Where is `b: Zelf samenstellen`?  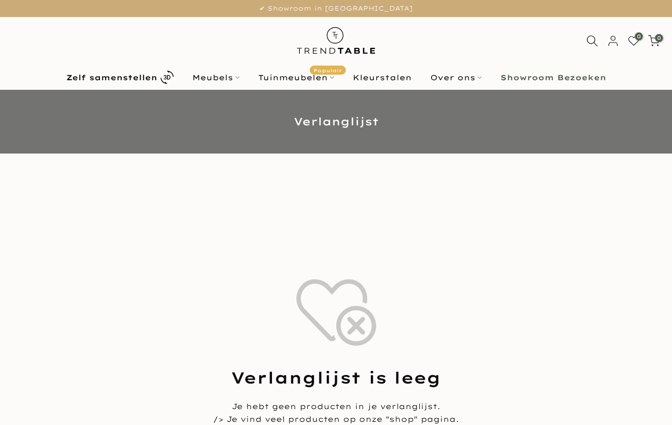 b: Zelf samenstellen is located at coordinates (112, 78).